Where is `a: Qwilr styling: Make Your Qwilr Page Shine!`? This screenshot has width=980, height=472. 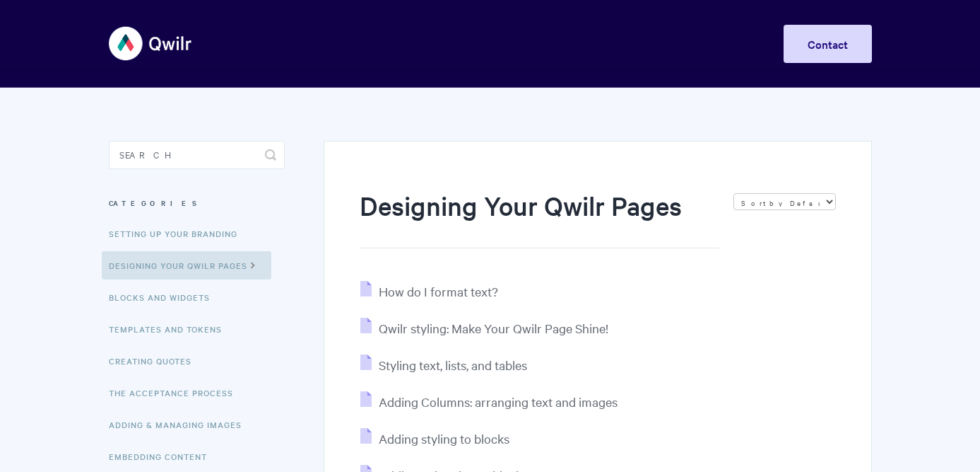
a: Qwilr styling: Make Your Qwilr Page Shine! is located at coordinates (484, 327).